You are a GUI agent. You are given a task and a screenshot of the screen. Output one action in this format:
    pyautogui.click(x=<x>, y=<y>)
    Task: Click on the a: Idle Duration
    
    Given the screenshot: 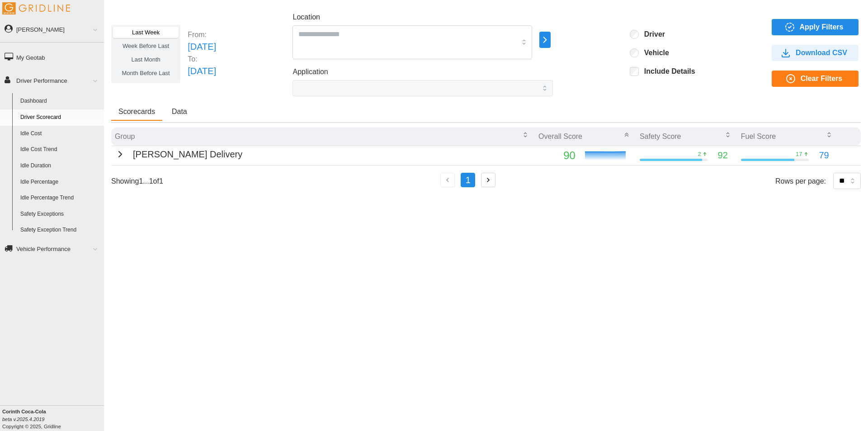 What is the action you would take?
    pyautogui.click(x=60, y=166)
    